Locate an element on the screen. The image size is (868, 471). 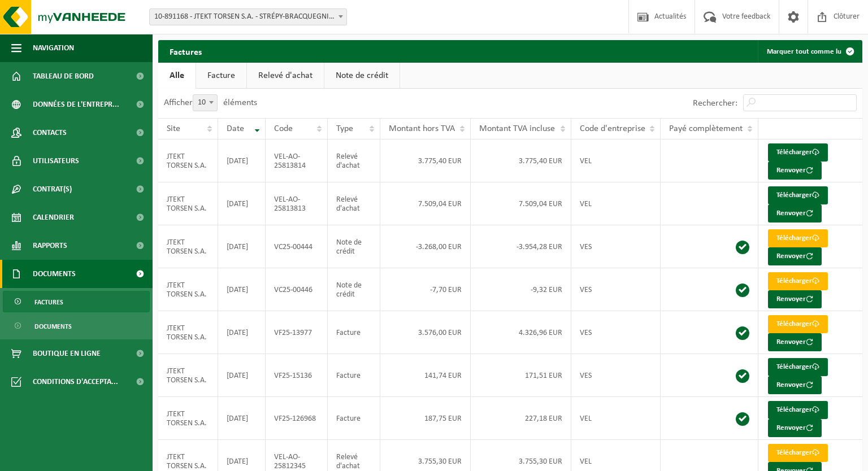
span: Montant TVA incluse is located at coordinates (517, 129).